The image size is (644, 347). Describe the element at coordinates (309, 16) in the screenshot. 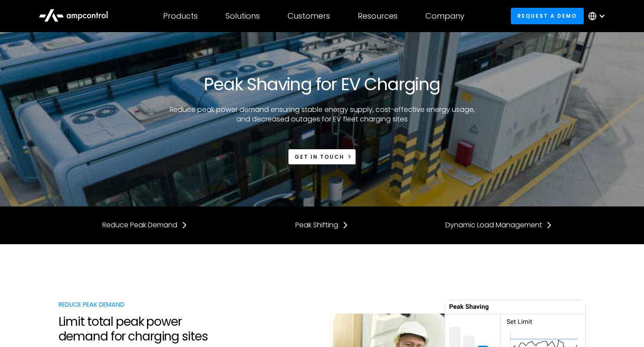

I see `div: Customers` at that location.